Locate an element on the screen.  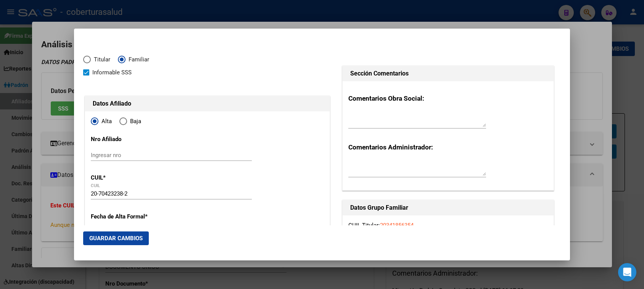
p: Nro Afiliado is located at coordinates (126, 139).